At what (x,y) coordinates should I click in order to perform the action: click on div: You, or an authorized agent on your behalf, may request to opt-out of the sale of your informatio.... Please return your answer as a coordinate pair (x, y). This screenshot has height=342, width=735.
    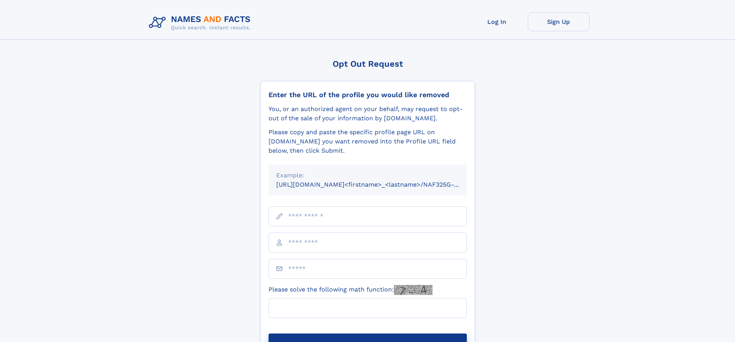
    Looking at the image, I should click on (368, 114).